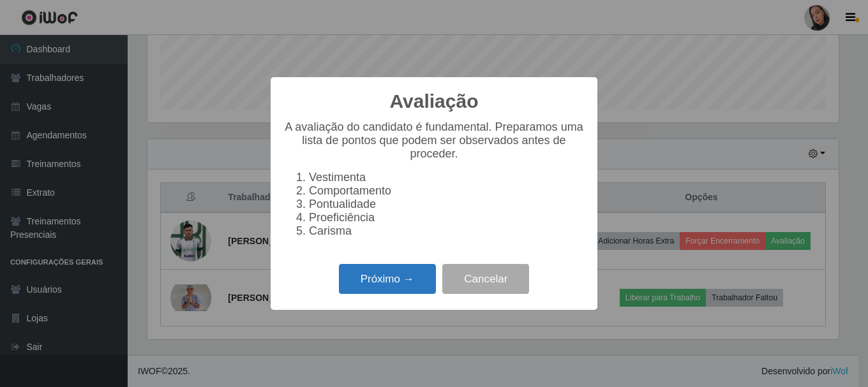 The height and width of the screenshot is (387, 868). I want to click on h2: Avaliação, so click(434, 101).